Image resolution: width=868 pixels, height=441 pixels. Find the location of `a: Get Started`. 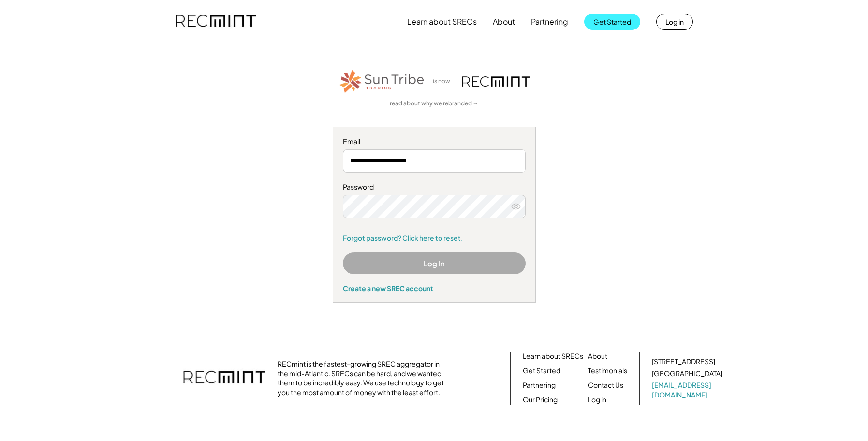

a: Get Started is located at coordinates (542, 371).